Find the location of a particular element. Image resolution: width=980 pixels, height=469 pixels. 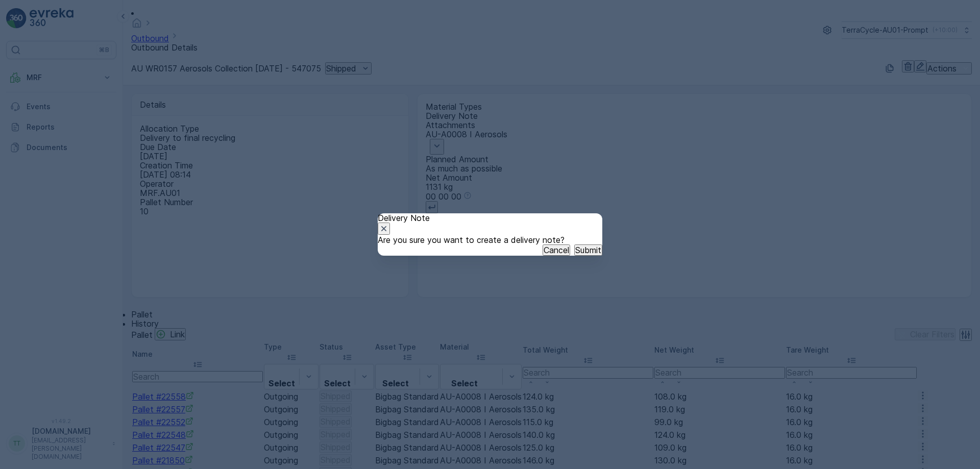

p: Cancel is located at coordinates (556, 250).